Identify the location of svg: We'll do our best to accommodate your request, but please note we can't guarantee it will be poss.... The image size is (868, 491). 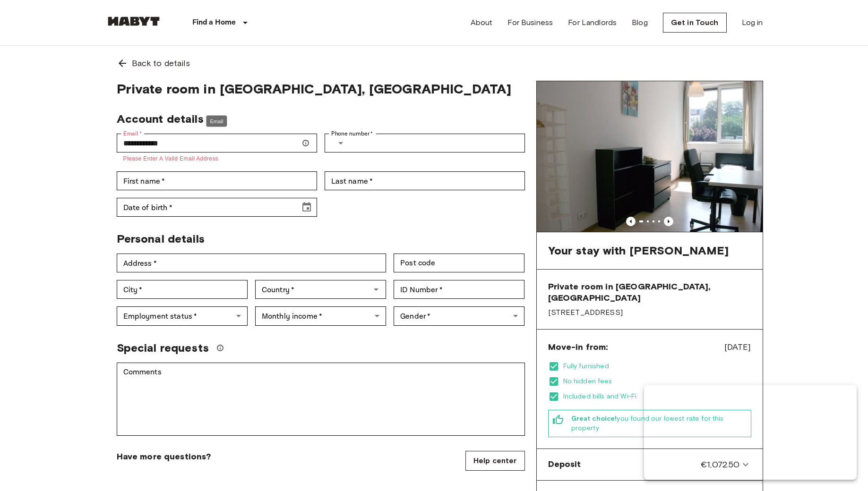
(220, 348).